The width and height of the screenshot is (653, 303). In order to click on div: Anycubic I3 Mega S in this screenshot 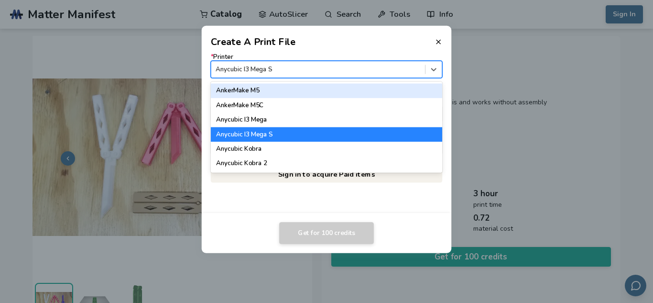, I will do `click(326, 134)`.